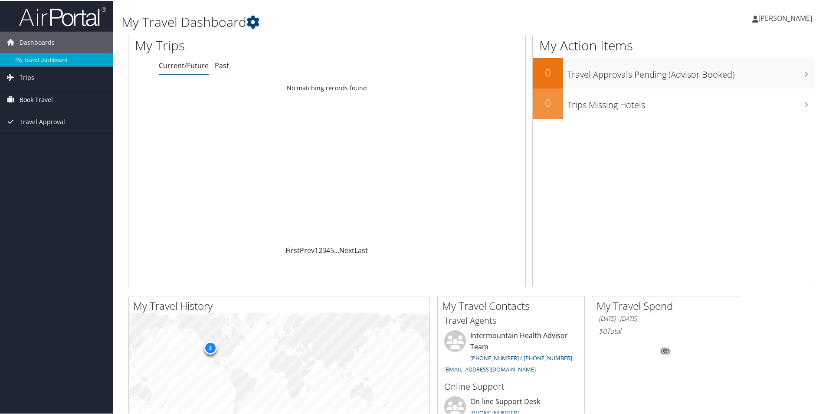 The width and height of the screenshot is (826, 414). I want to click on a: Next, so click(347, 249).